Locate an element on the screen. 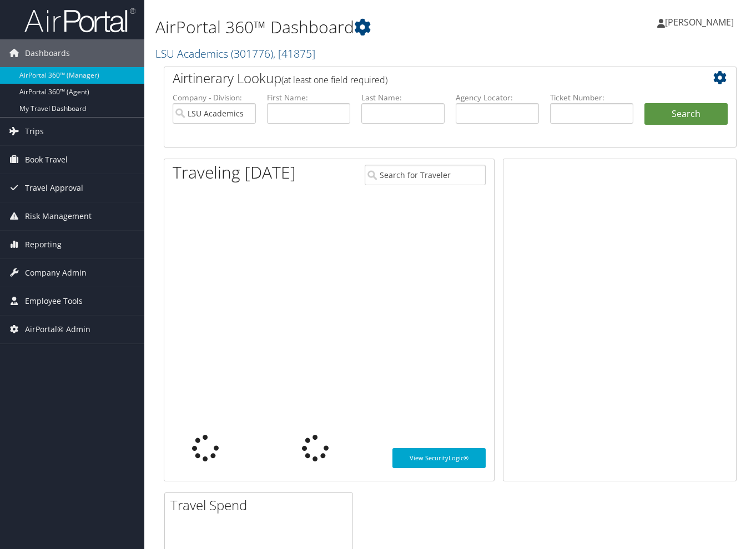 The image size is (756, 549). span: Travel Approval is located at coordinates (54, 188).